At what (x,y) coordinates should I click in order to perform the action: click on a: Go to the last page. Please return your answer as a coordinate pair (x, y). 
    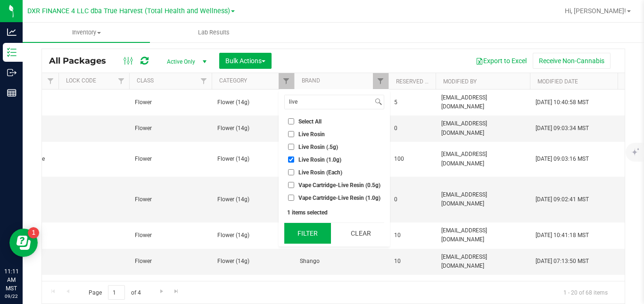
    Looking at the image, I should click on (176, 291).